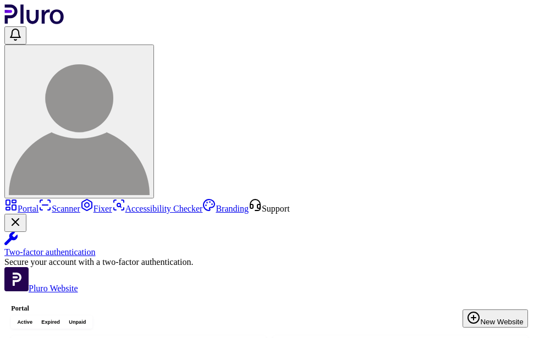 Image resolution: width=539 pixels, height=338 pixels. What do you see at coordinates (15, 223) in the screenshot?
I see `button: Close Two-factor authentication notification` at bounding box center [15, 223].